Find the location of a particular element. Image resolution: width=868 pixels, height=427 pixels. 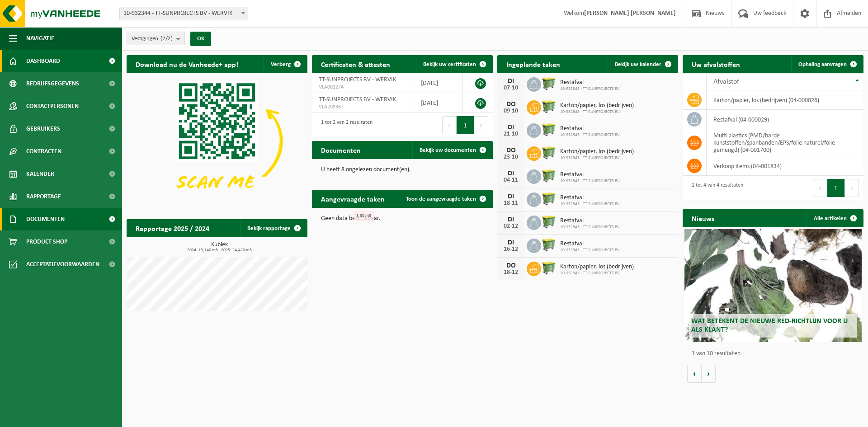

span: Gebruikers is located at coordinates (43, 129).